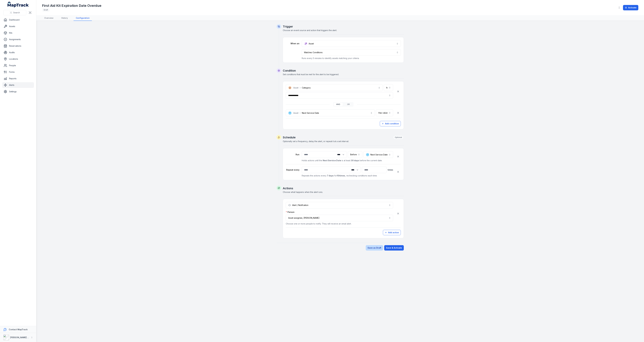  Describe the element at coordinates (316, 141) in the screenshot. I see `span: Optionally set a frequency, delay the alert, or repeat it at a set interval.` at that location.